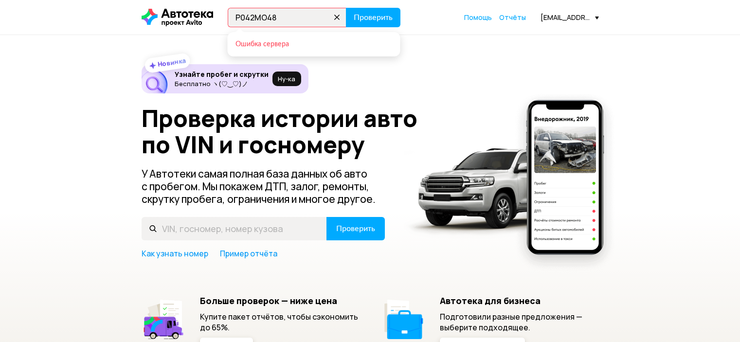 This screenshot has height=342, width=740. I want to click on a: Отчёты, so click(513, 18).